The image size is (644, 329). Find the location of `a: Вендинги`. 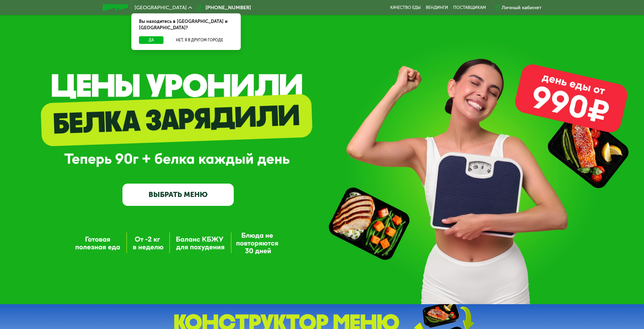

a: Вендинги is located at coordinates (437, 8).